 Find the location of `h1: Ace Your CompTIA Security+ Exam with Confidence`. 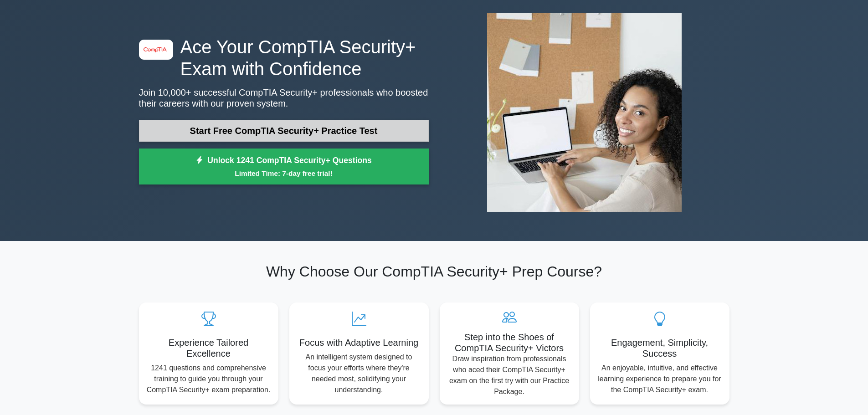

h1: Ace Your CompTIA Security+ Exam with Confidence is located at coordinates (284, 58).